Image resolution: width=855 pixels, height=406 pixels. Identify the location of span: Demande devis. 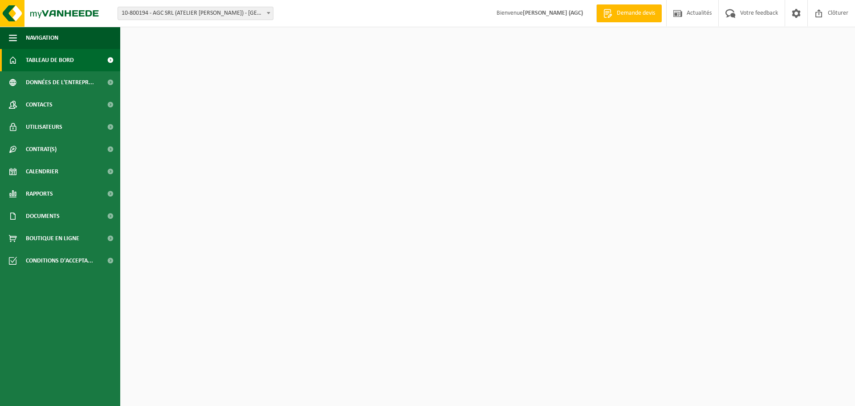
(636, 13).